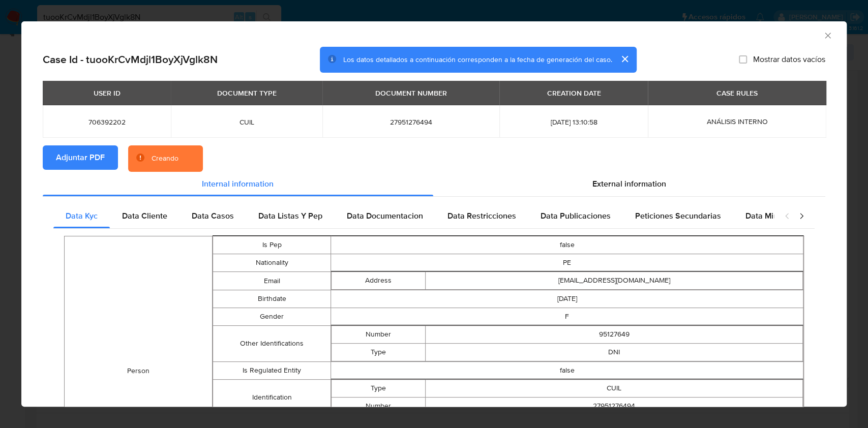 The height and width of the screenshot is (428, 868). What do you see at coordinates (271, 299) in the screenshot?
I see `td: Birthdate` at bounding box center [271, 299].